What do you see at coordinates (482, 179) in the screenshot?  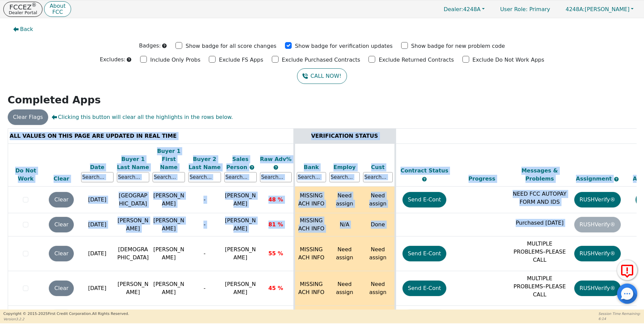 I see `div: Progress` at bounding box center [482, 179].